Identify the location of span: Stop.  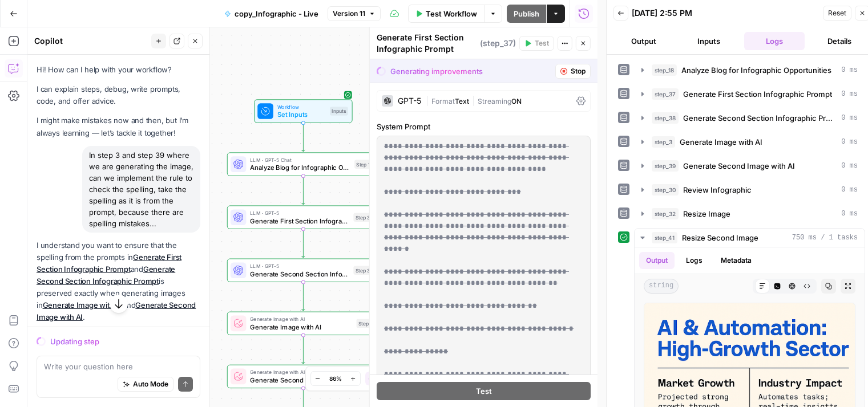
(578, 71).